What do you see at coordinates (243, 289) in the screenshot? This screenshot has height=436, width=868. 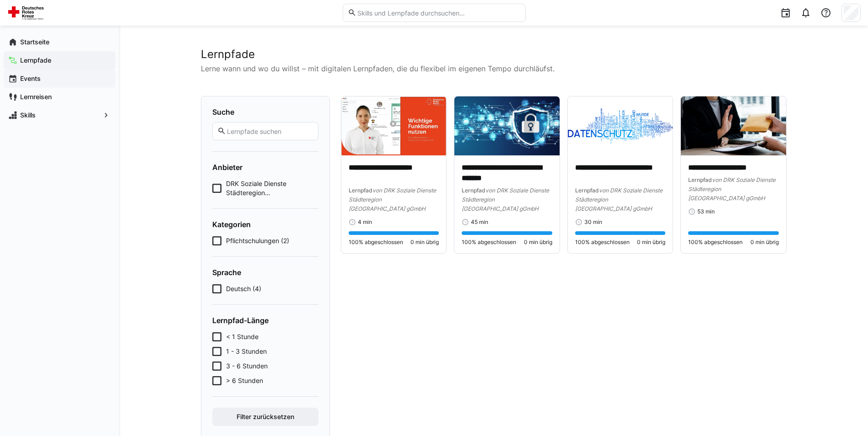 I see `span: Deutsch (4)` at bounding box center [243, 289].